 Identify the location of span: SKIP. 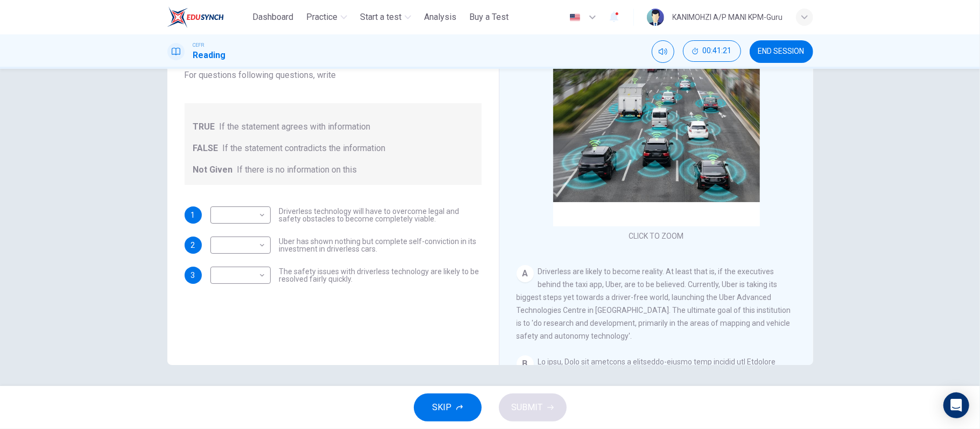
(443, 408).